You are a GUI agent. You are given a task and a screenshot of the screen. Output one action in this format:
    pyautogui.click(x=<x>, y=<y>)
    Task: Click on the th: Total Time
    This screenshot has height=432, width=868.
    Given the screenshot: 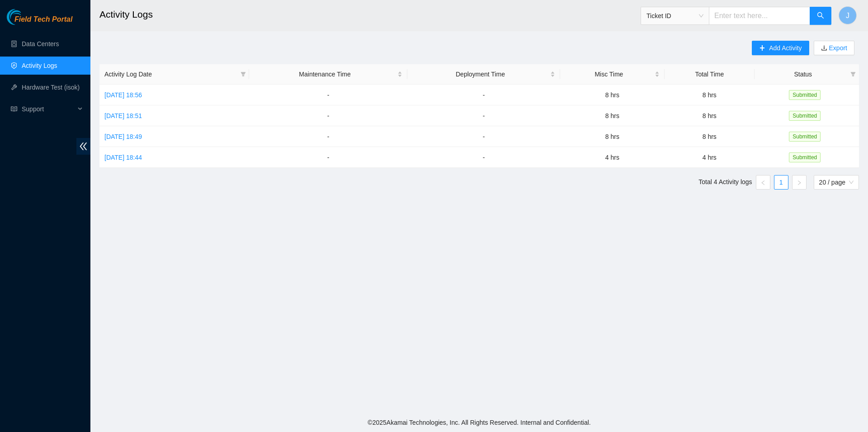 What is the action you would take?
    pyautogui.click(x=709, y=74)
    